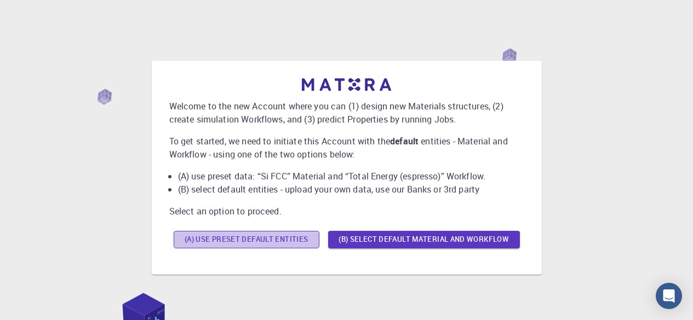 This screenshot has height=320, width=693. I want to click on p: Welcome to the new Account where you can (1) design new Materials structures, (2) create simulati..., so click(347, 113).